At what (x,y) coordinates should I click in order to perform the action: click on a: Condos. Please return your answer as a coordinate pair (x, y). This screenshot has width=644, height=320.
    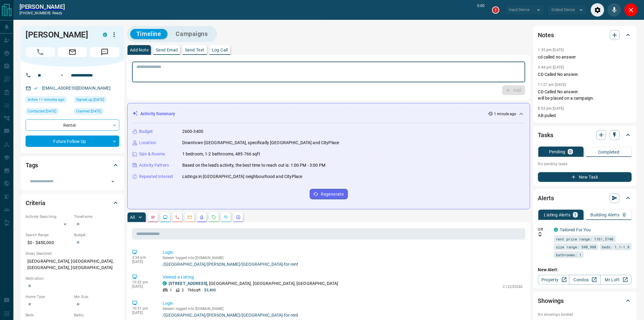
    Looking at the image, I should click on (585, 279).